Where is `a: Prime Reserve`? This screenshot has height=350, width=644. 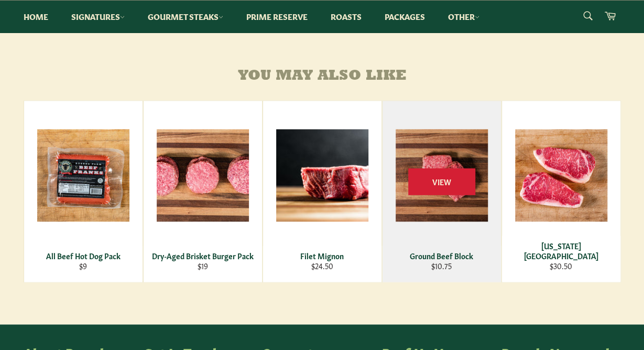
a: Prime Reserve is located at coordinates (277, 16).